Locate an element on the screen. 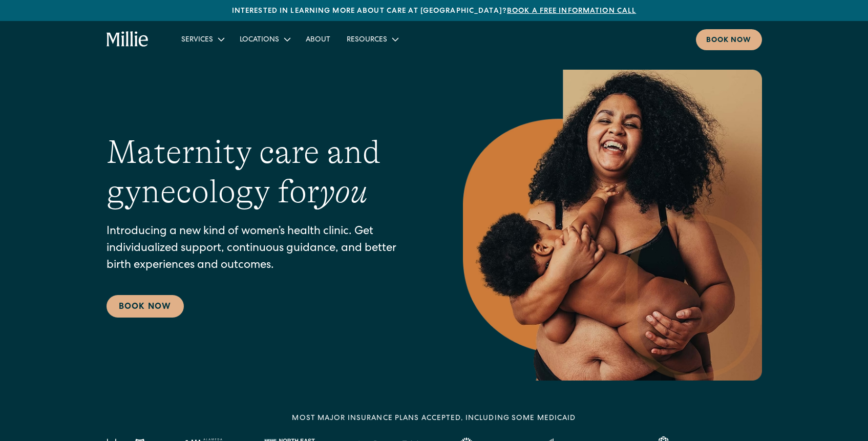  h1: Maternity care and gynecology for is located at coordinates (264, 172).